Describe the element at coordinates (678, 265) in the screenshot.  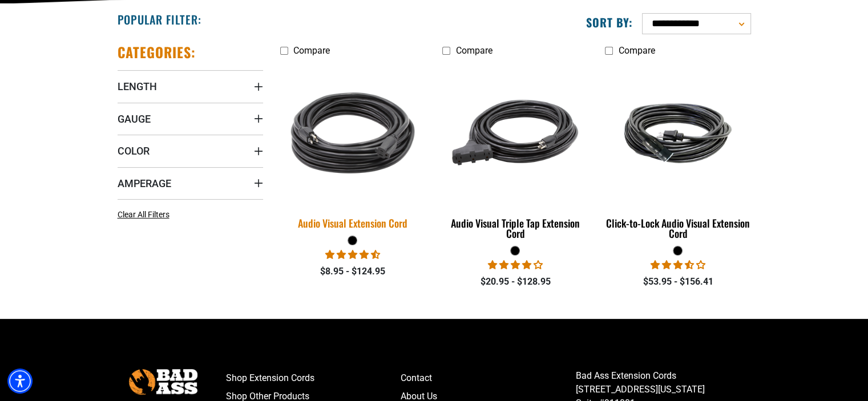
I see `span: 3.50 stars` at that location.